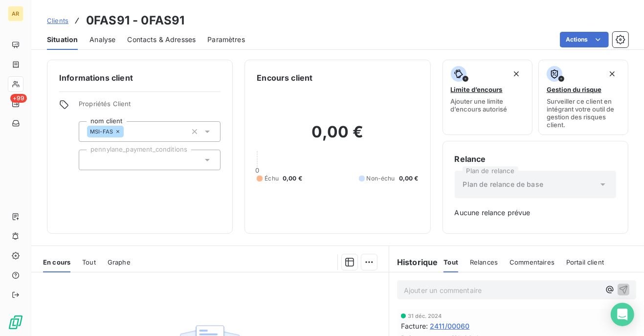  Describe the element at coordinates (338, 137) in the screenshot. I see `h2: 0,00 €` at that location.